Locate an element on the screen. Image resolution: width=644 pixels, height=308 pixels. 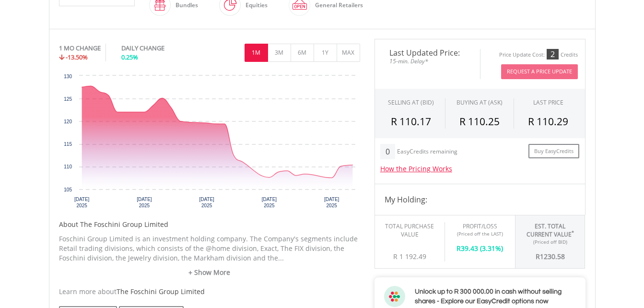
a: + Show More is located at coordinates (209, 272).